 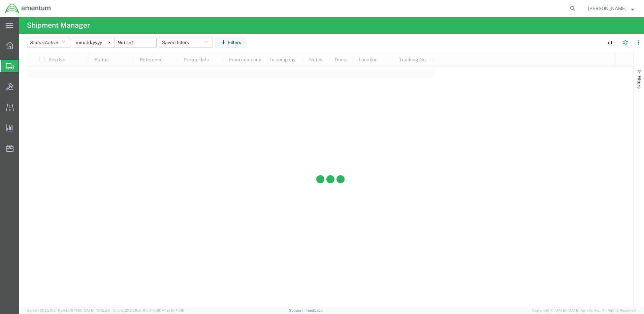 I want to click on span: Filters, so click(x=640, y=82).